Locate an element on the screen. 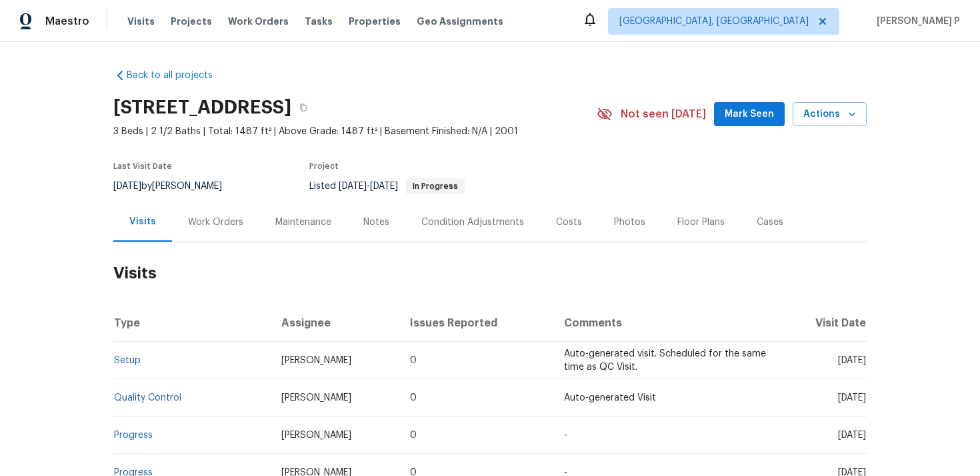 This screenshot has width=980, height=476. th: Assignee is located at coordinates (335, 323).